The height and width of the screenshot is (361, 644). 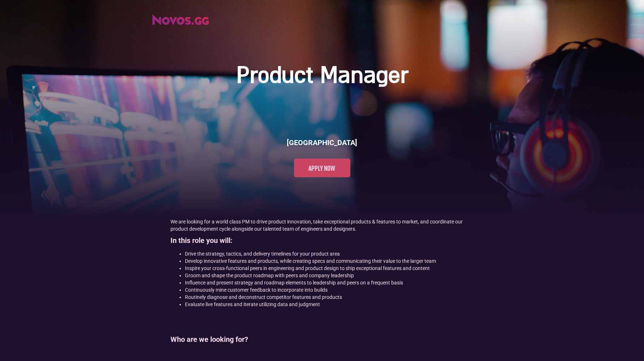 I want to click on li: Evaluate live features and iterate utilizing data and judgment, so click(x=329, y=304).